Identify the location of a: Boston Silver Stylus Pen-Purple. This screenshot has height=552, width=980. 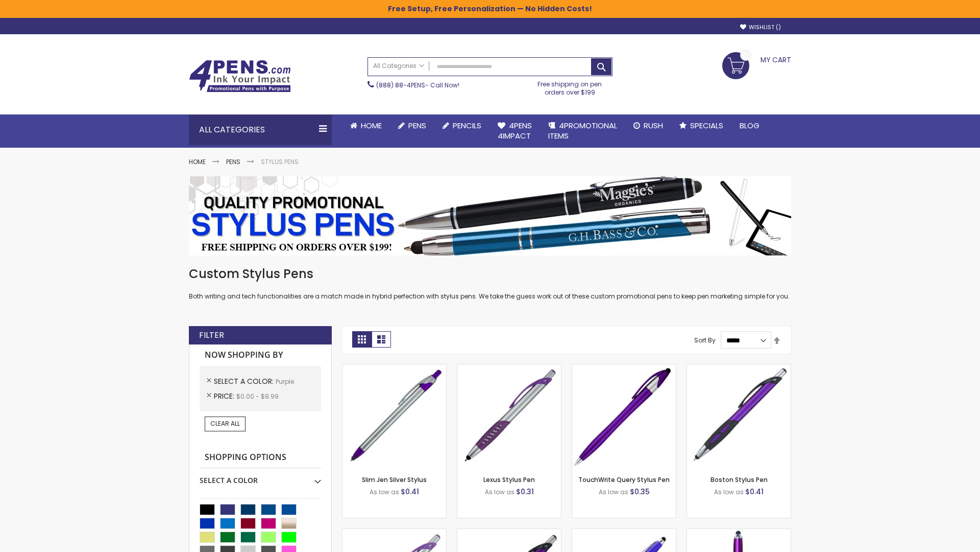
(394, 532).